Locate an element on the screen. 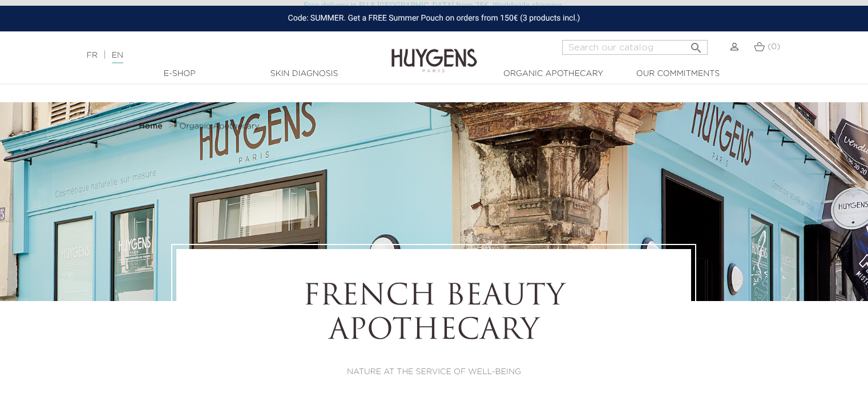 This screenshot has height=397, width=868. span: (0) is located at coordinates (773, 47).